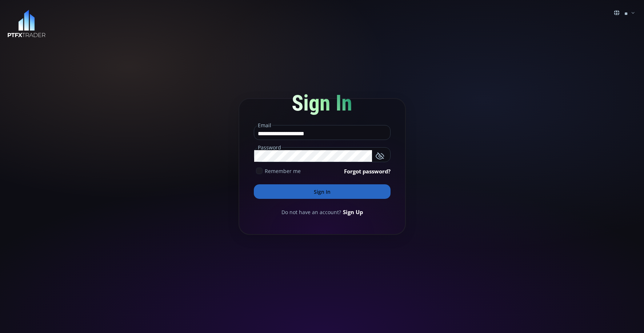  Describe the element at coordinates (322, 191) in the screenshot. I see `button: Sign In` at that location.